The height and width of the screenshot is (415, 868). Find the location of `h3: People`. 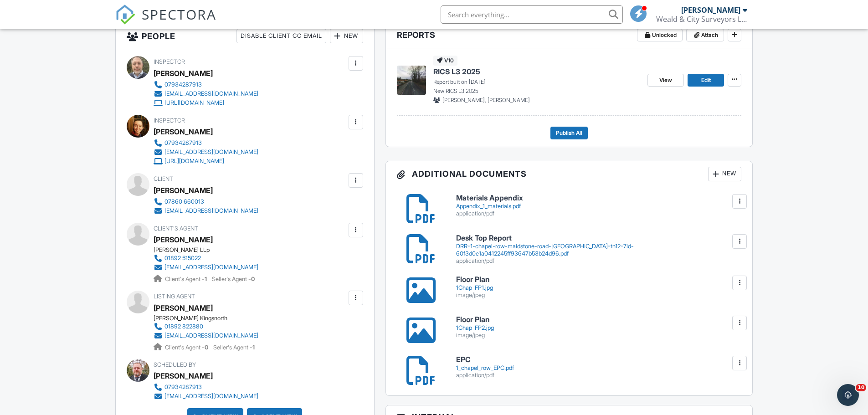

h3: People is located at coordinates (245, 36).